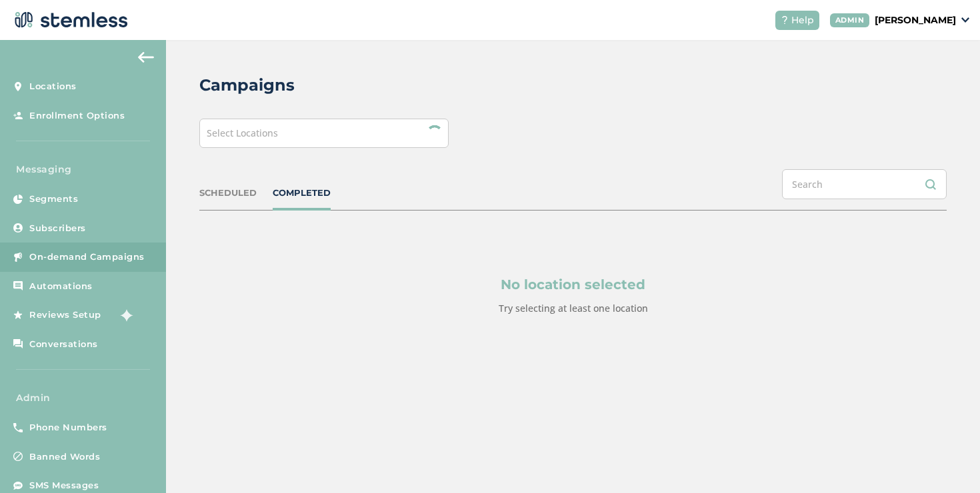 Image resolution: width=980 pixels, height=493 pixels. What do you see at coordinates (301, 193) in the screenshot?
I see `div: COMPLETED` at bounding box center [301, 193].